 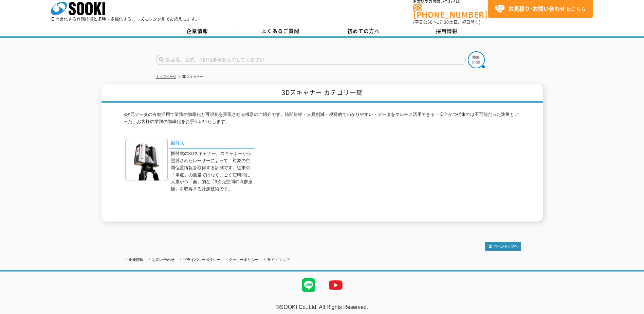 I want to click on a: サイトマップ, so click(x=278, y=260).